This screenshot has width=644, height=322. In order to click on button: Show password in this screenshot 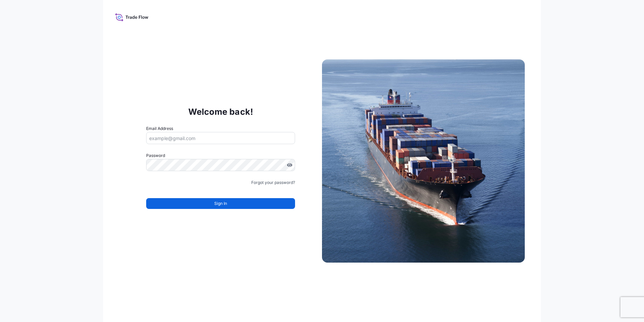, I will do `click(289, 165)`.